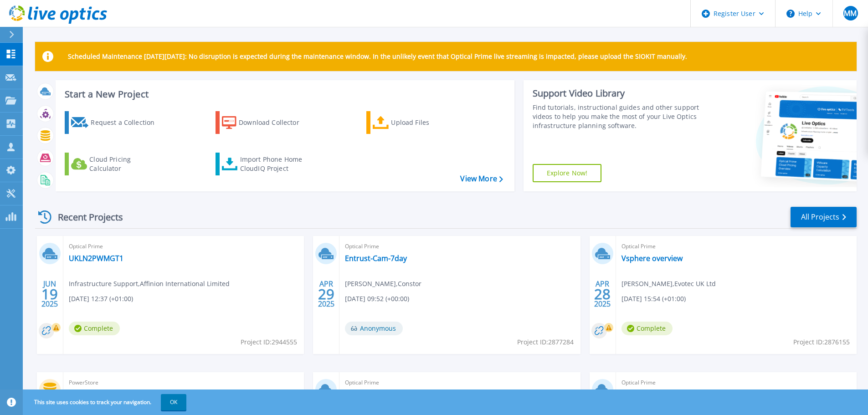 The height and width of the screenshot is (415, 868). Describe the element at coordinates (269, 342) in the screenshot. I see `span: Project ID: 2944555` at that location.